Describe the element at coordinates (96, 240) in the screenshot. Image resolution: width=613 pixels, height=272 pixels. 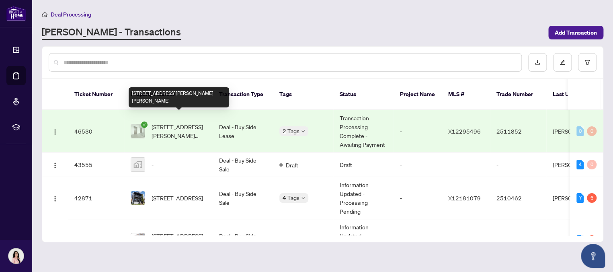
I see `td: 40998` at that location.